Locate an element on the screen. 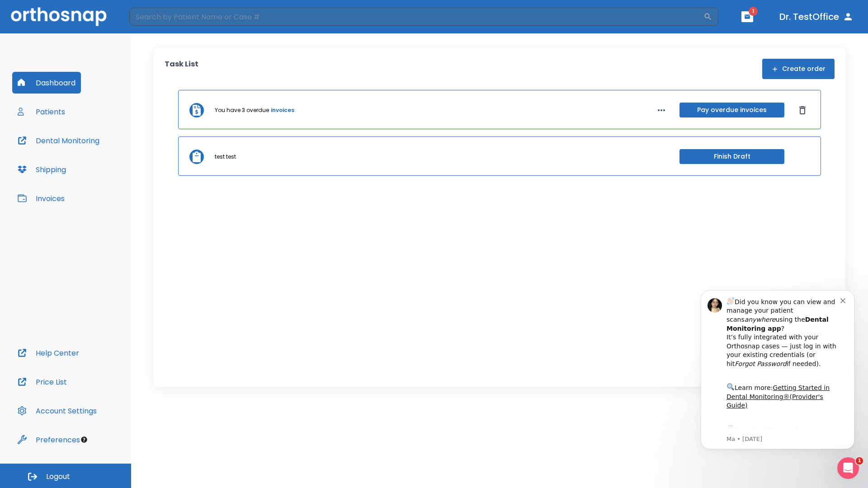 The width and height of the screenshot is (868, 488). button: Dashboard is located at coordinates (47, 82).